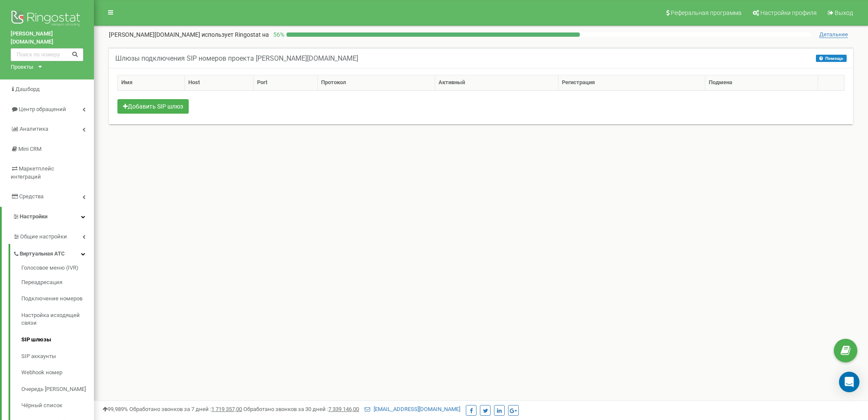 This screenshot has width=868, height=420. I want to click on a: Голосовое меню (IVR), so click(58, 269).